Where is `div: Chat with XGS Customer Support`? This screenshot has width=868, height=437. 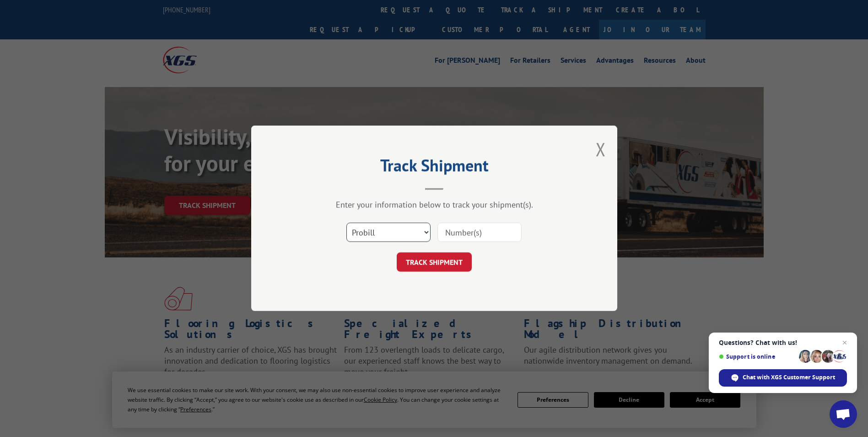 div: Chat with XGS Customer Support is located at coordinates (783, 377).